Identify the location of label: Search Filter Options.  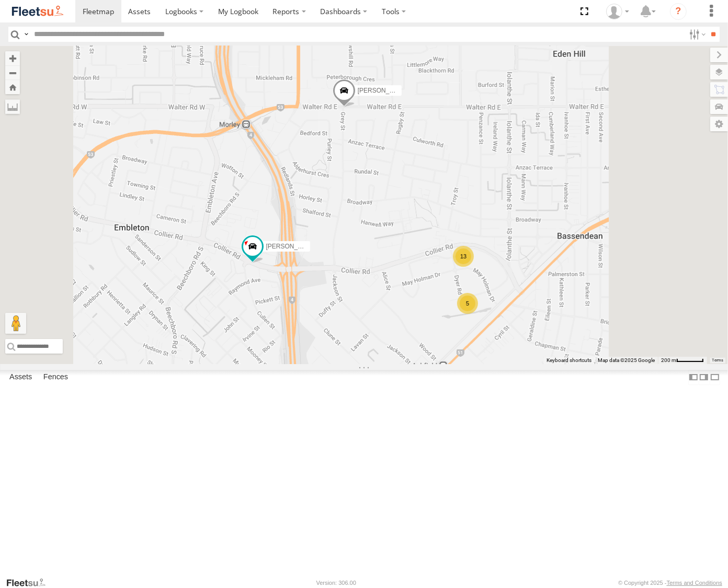
(696, 34).